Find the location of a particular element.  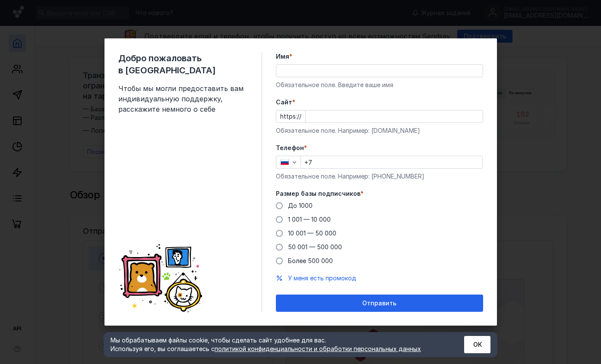

span: У меня есть промокод is located at coordinates (322, 278).